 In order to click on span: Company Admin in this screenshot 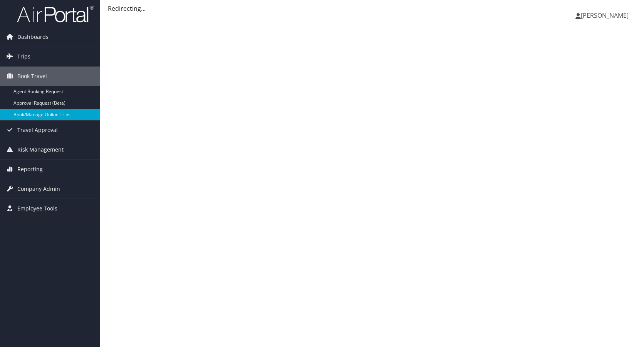, I will do `click(38, 189)`.